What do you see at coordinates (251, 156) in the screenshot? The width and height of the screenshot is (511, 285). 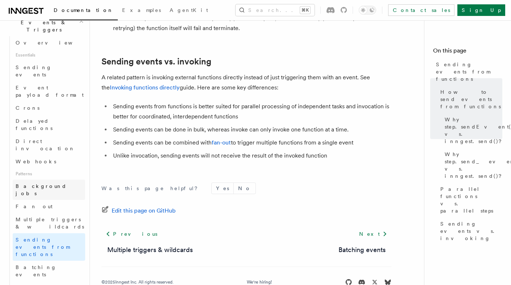 I see `li: Unlike invocation, sending events will not receive the result of the invoked function` at bounding box center [251, 156].